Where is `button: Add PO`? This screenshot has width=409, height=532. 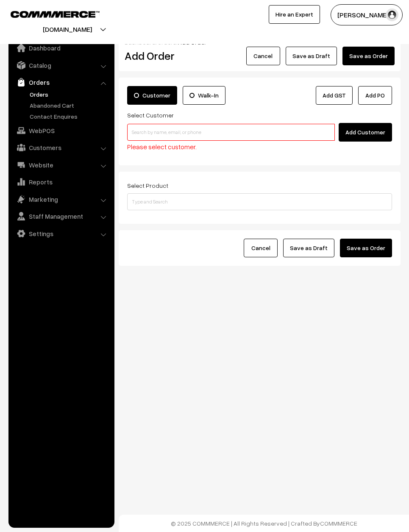 button: Add PO is located at coordinates (376, 96).